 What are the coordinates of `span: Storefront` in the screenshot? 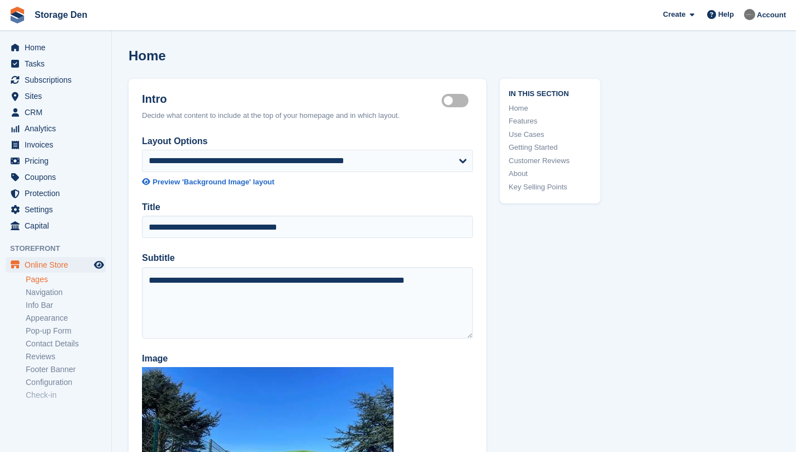 It's located at (60, 249).